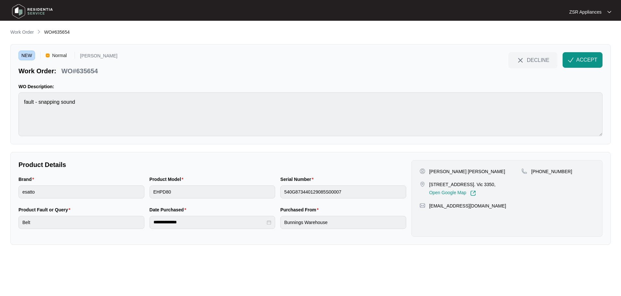  Describe the element at coordinates (27, 55) in the screenshot. I see `span: NEW` at that location.